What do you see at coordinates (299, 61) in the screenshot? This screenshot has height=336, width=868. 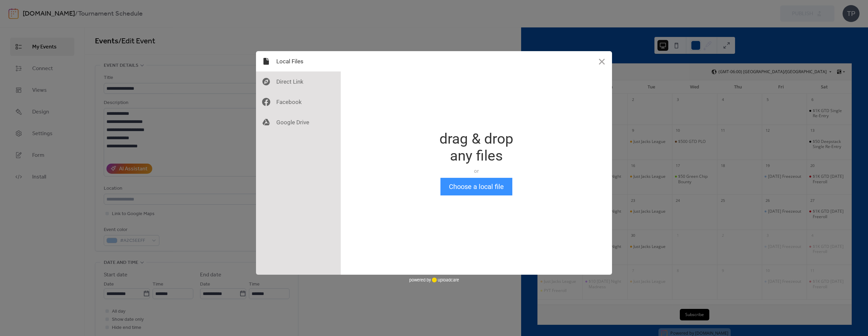 I see `div: Local Files` at bounding box center [299, 61].